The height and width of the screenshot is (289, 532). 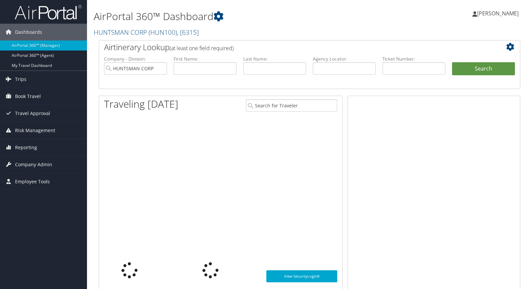 I want to click on img: airportal-logo.png, so click(x=48, y=12).